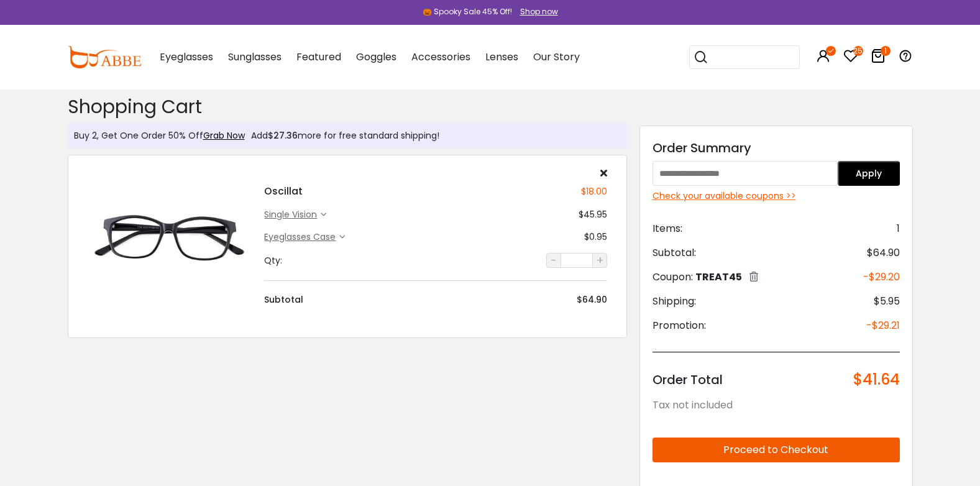 This screenshot has width=980, height=486. Describe the element at coordinates (105, 57) in the screenshot. I see `img: abbeglasses.com` at that location.